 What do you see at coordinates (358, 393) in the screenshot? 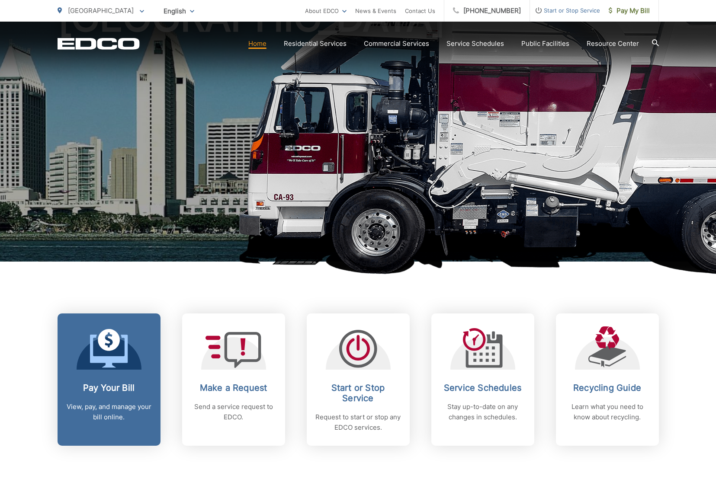
I see `h2: Start or Stop Service` at bounding box center [358, 393].